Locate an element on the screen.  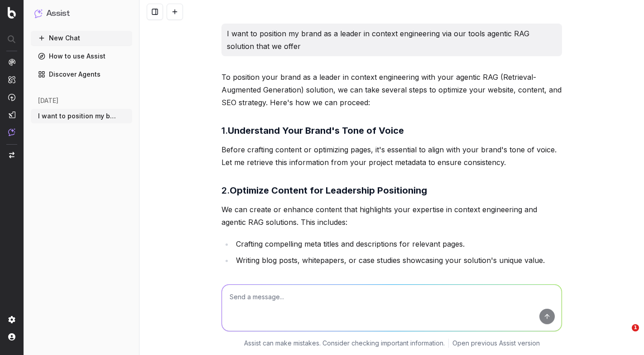
li: Crafting compelling meta titles and descriptions for relevant pages. is located at coordinates (398, 244).